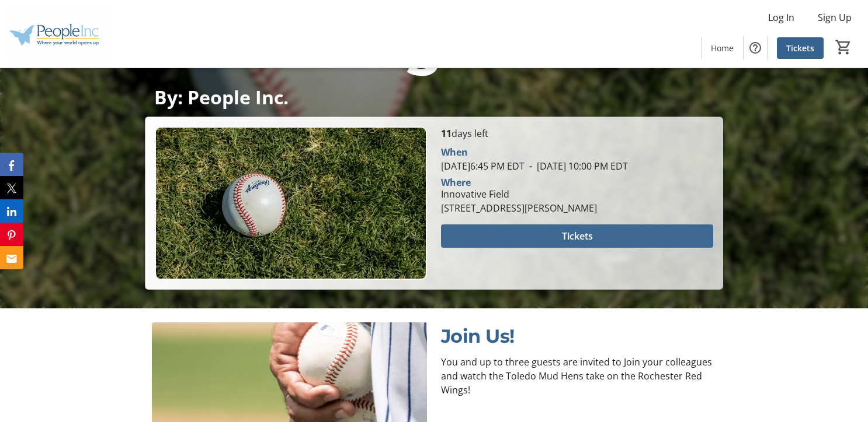 The width and height of the screenshot is (868, 422). What do you see at coordinates (291, 203) in the screenshot?
I see `img: Campaign CTA Media Photo` at bounding box center [291, 203].